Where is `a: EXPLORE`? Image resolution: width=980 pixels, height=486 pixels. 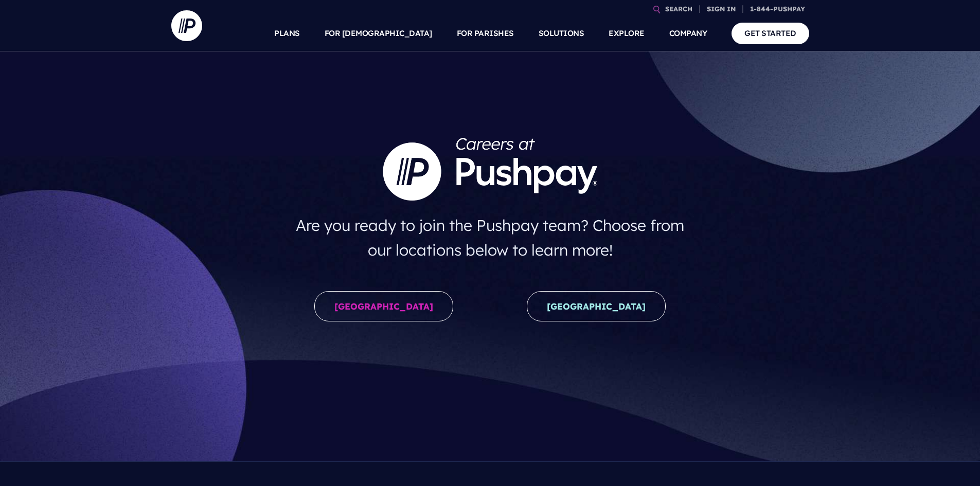
a: EXPLORE is located at coordinates (626, 33).